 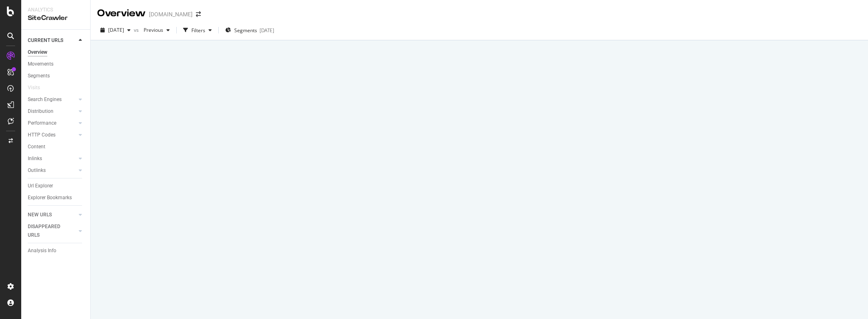 I want to click on div: Url Explorer, so click(x=40, y=186).